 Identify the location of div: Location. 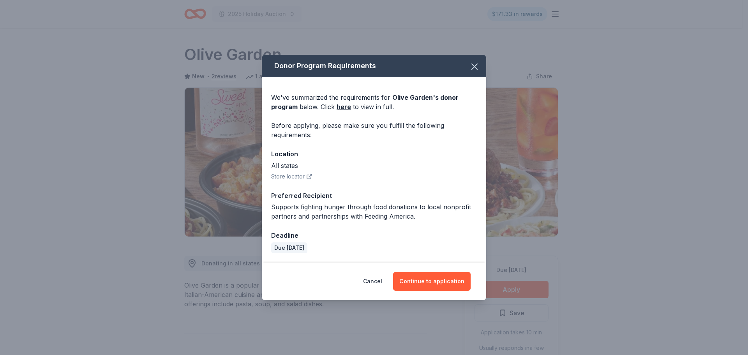
(374, 154).